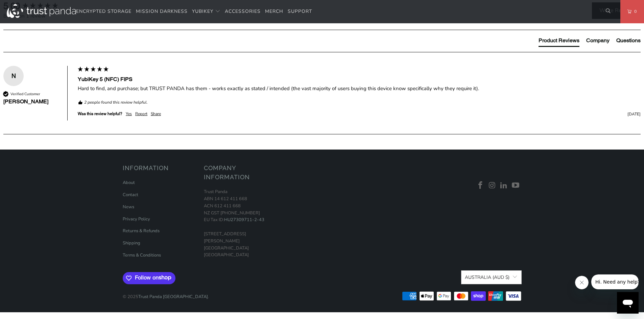 This screenshot has height=319, width=644. What do you see at coordinates (243, 11) in the screenshot?
I see `a: Accessories` at bounding box center [243, 11].